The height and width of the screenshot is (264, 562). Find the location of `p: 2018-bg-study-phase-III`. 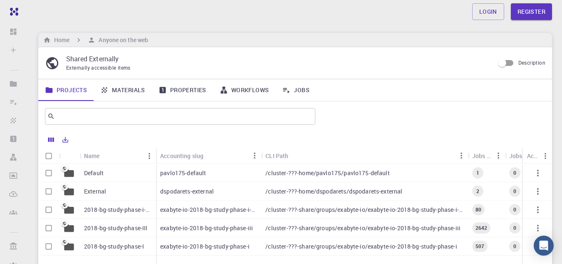

p: 2018-bg-study-phase-III is located at coordinates (116, 228).